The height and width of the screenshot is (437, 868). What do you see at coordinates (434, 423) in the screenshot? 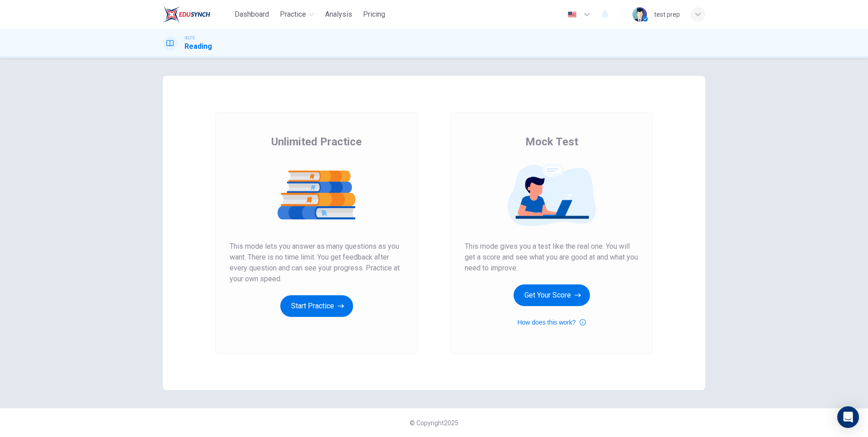
I see `span: © Copyright 2025` at bounding box center [434, 423].